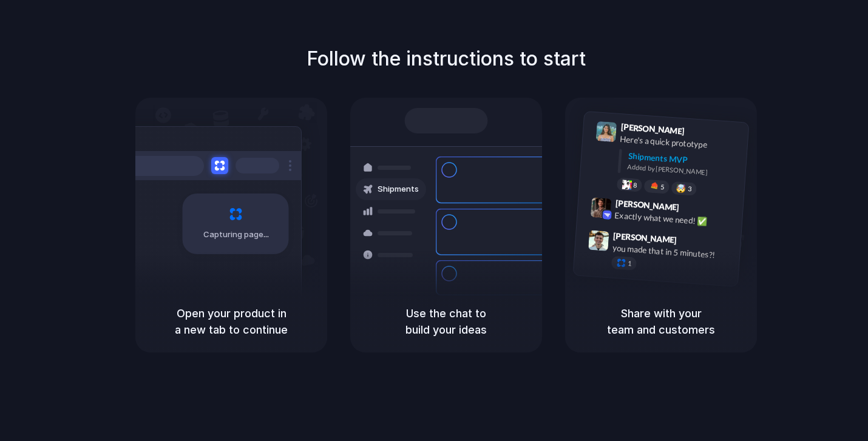 The height and width of the screenshot is (441, 868). What do you see at coordinates (635, 185) in the screenshot?
I see `span: 8` at bounding box center [635, 185].